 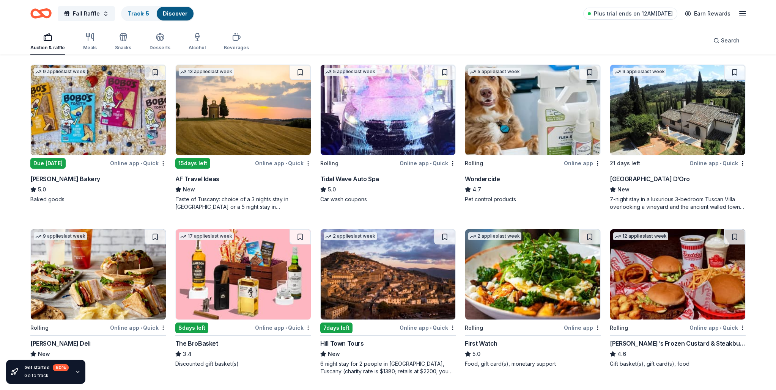 What do you see at coordinates (243, 275) in the screenshot?
I see `img: Image for The BroBasket` at bounding box center [243, 275].